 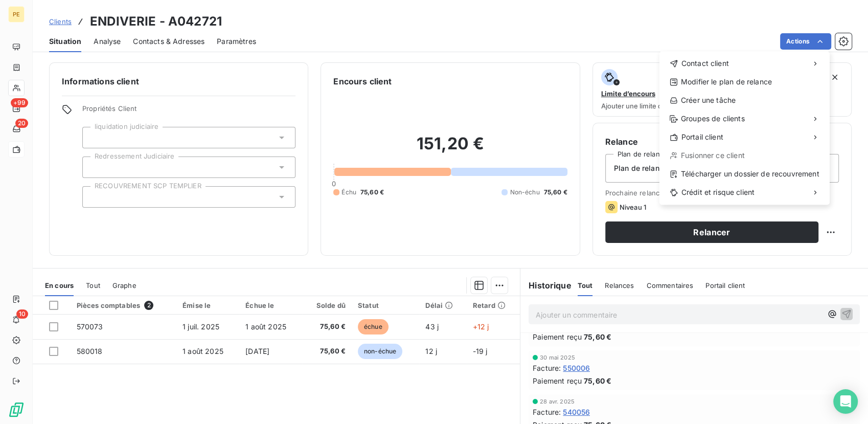 I want to click on div: Créer une tâche, so click(x=744, y=100).